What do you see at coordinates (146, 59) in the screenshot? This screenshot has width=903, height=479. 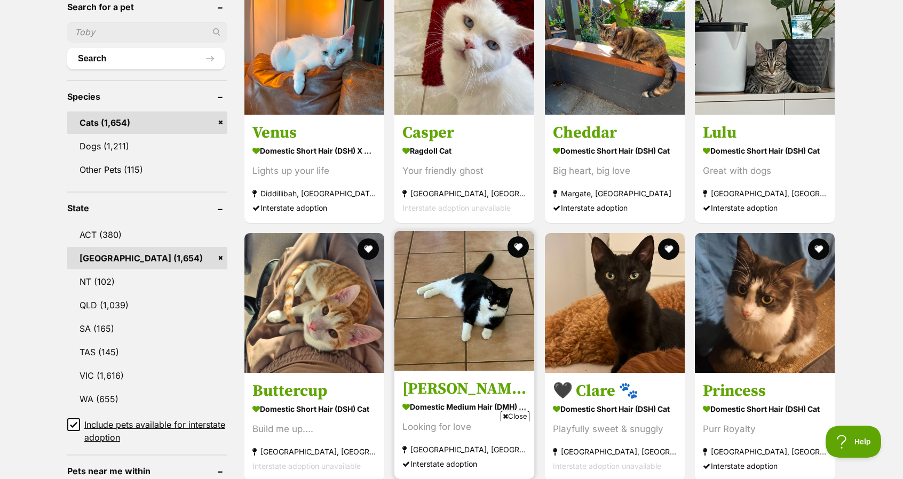 I see `button: Search` at bounding box center [146, 59].